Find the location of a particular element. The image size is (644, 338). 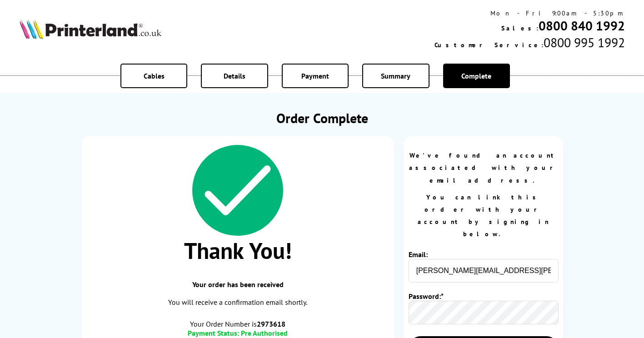

span: Thank You! is located at coordinates (237, 251).